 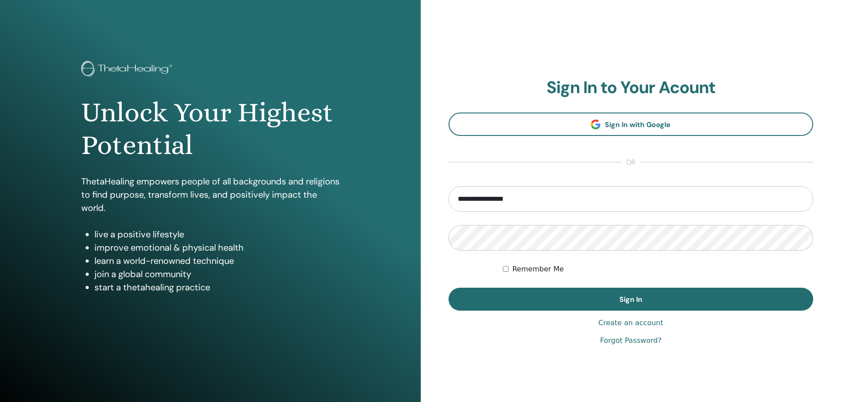 I want to click on p: ThetaHealing empowers people of all backgrounds and religions to find purpose, transform lives, a..., so click(x=210, y=195).